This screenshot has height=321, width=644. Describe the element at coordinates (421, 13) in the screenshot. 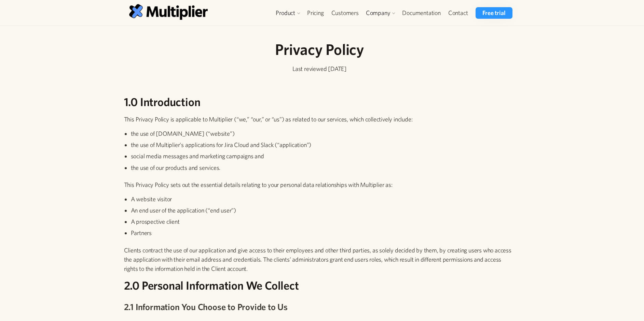

I see `a: Documentation` at that location.